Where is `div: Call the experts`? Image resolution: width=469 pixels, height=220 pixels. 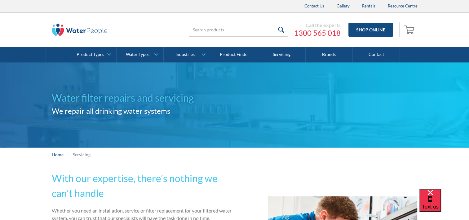 div: Call the experts is located at coordinates (318, 25).